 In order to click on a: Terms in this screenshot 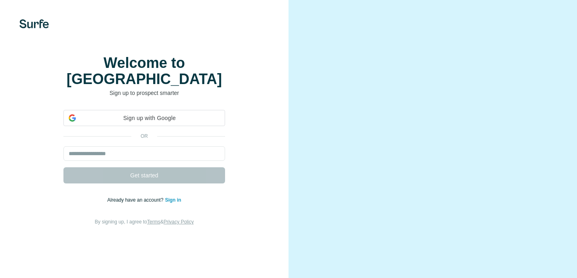, I will do `click(154, 222)`.